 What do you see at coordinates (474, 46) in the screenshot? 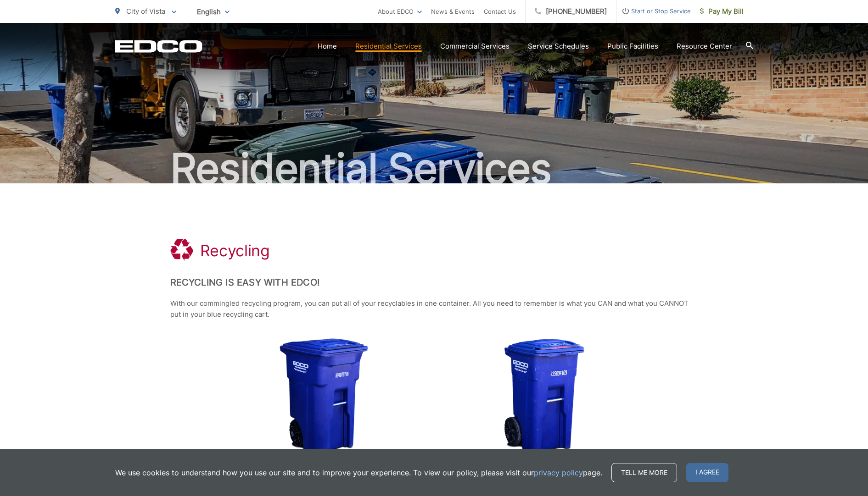
I see `a: Commercial Services` at bounding box center [474, 46].